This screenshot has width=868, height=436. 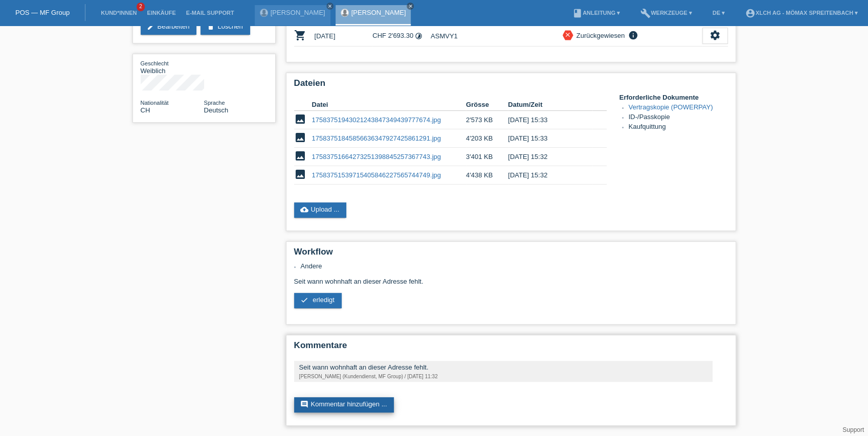 I want to click on span: Sprache, so click(x=214, y=102).